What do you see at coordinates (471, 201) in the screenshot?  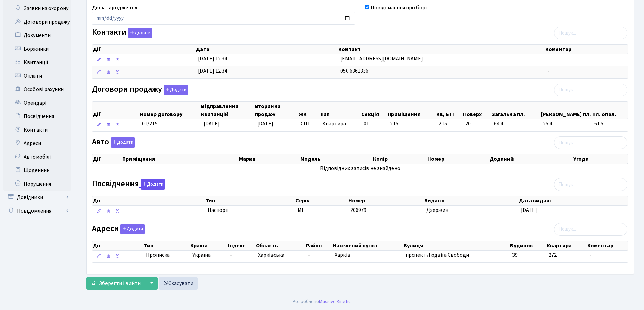 I see `th: Видано` at bounding box center [471, 201].